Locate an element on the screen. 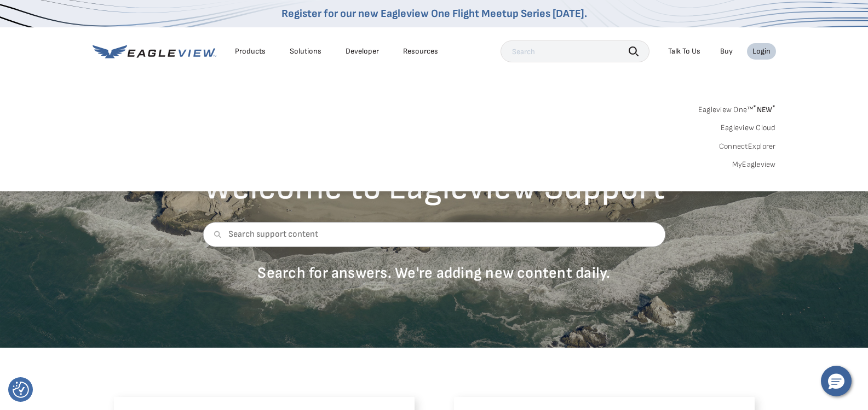  input: Search support content is located at coordinates (434, 235).